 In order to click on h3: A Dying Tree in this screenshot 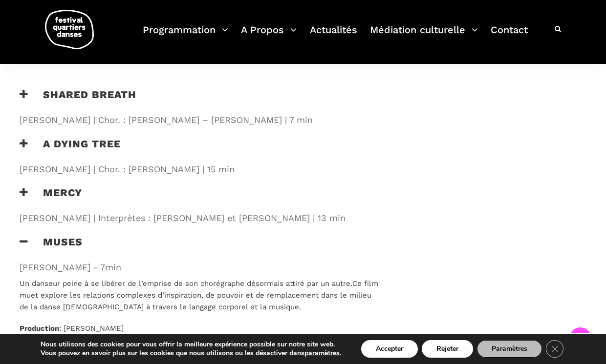, I will do `click(70, 150)`.